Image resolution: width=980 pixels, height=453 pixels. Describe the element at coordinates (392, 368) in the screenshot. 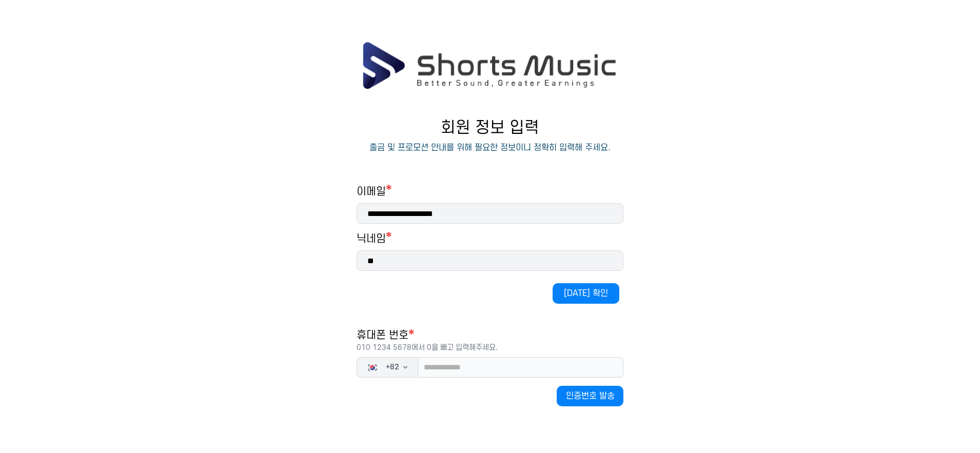

I see `span: + 82` at that location.